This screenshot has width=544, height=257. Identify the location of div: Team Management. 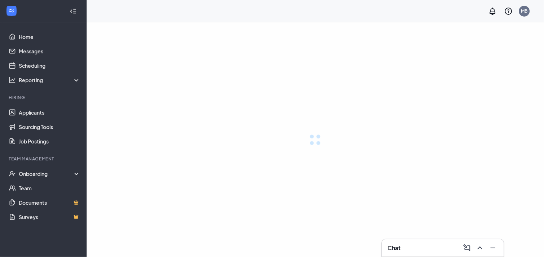
(44, 159).